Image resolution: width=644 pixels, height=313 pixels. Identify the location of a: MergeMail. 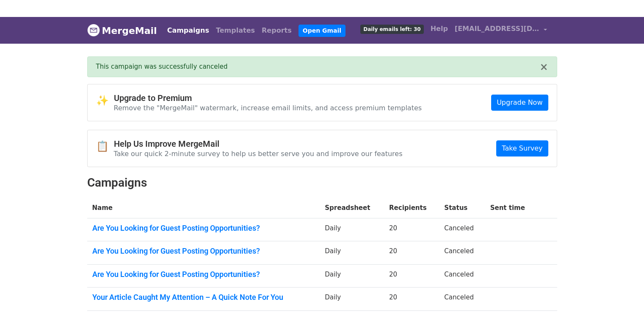
(122, 30).